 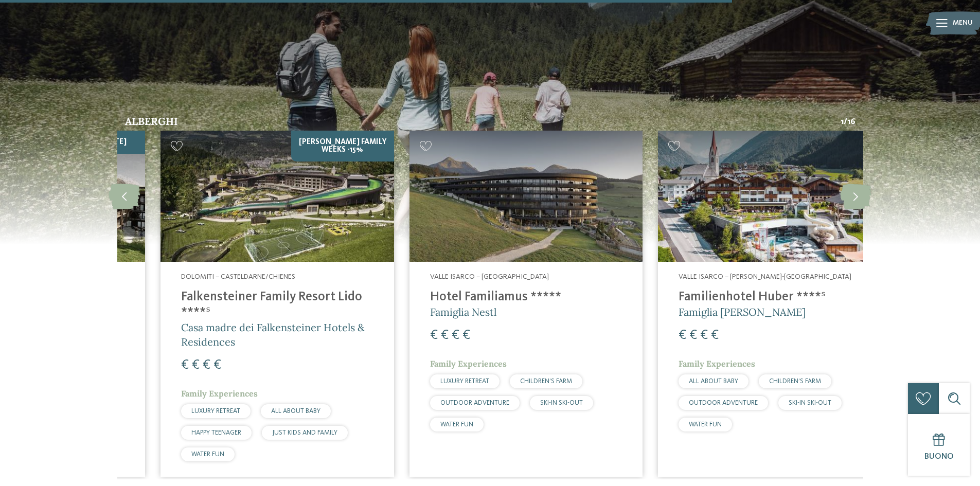 What do you see at coordinates (842, 122) in the screenshot?
I see `span: 1` at bounding box center [842, 122].